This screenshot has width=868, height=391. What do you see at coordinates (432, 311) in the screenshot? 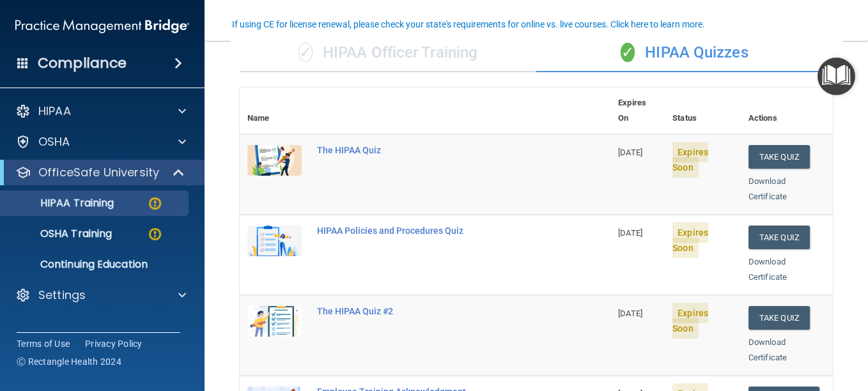
I see `div: The HIPAA Quiz #2` at bounding box center [432, 311].